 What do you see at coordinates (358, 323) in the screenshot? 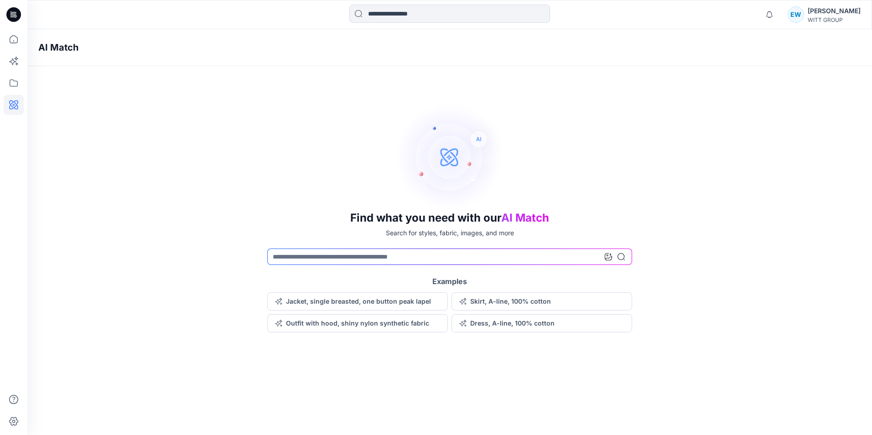
I see `button: Outfit with hood, shiny nylon synthetic fabric` at bounding box center [358, 323].